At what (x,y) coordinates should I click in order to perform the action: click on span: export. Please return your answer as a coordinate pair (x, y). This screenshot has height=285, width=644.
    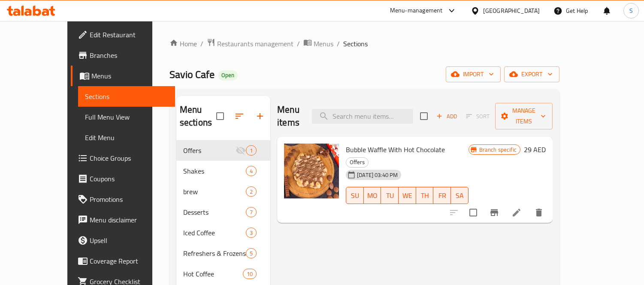
    Looking at the image, I should click on (531, 74).